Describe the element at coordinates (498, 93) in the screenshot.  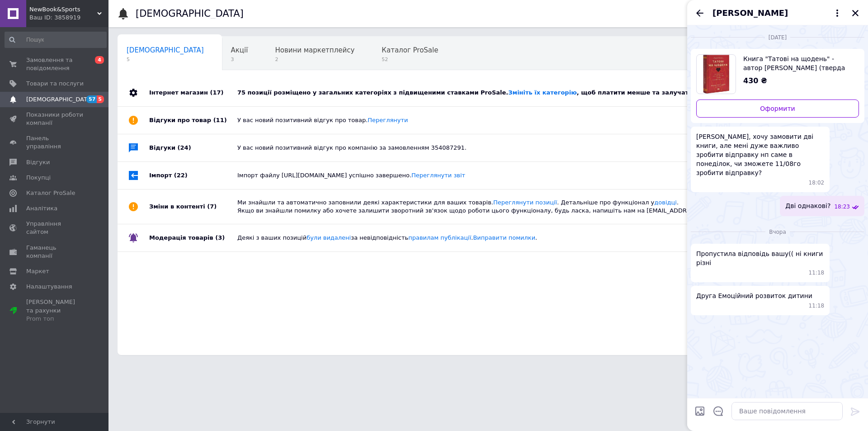
I see `div: 75 позиції розміщено у загальних категоріях з підвищеними ставками ProSale. , щоб платити менше т...` at that location.